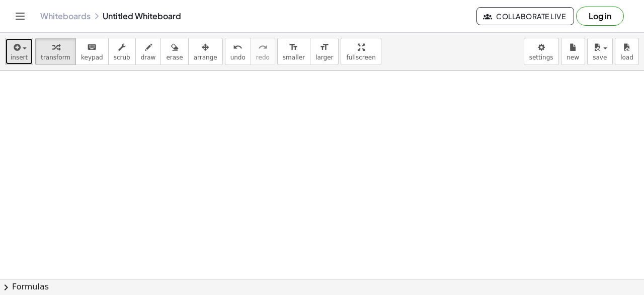 The height and width of the screenshot is (295, 644). Describe the element at coordinates (92, 51) in the screenshot. I see `button: keyboardkeypad` at that location.